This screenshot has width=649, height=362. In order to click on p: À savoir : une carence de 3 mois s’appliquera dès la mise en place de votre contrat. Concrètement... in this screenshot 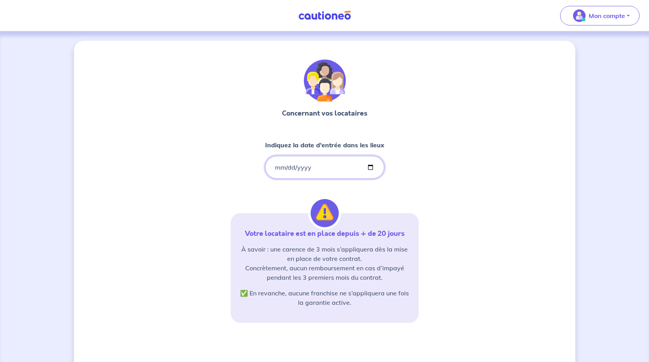, I will do `click(325, 263)`.